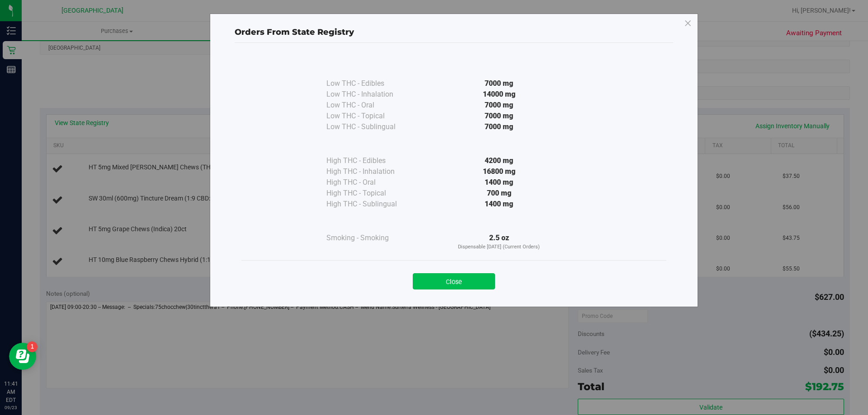 Image resolution: width=868 pixels, height=415 pixels. Describe the element at coordinates (372, 172) in the screenshot. I see `div: High THC - Inhalation` at that location.